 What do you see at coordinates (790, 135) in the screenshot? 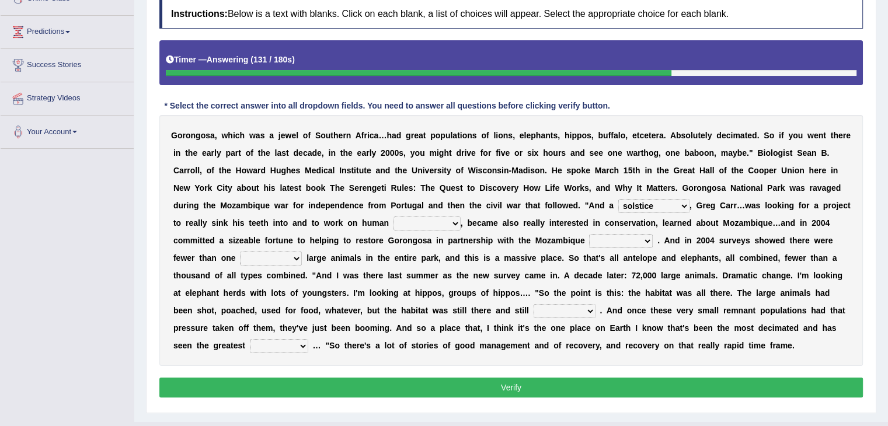
I see `b: y` at bounding box center [790, 135].